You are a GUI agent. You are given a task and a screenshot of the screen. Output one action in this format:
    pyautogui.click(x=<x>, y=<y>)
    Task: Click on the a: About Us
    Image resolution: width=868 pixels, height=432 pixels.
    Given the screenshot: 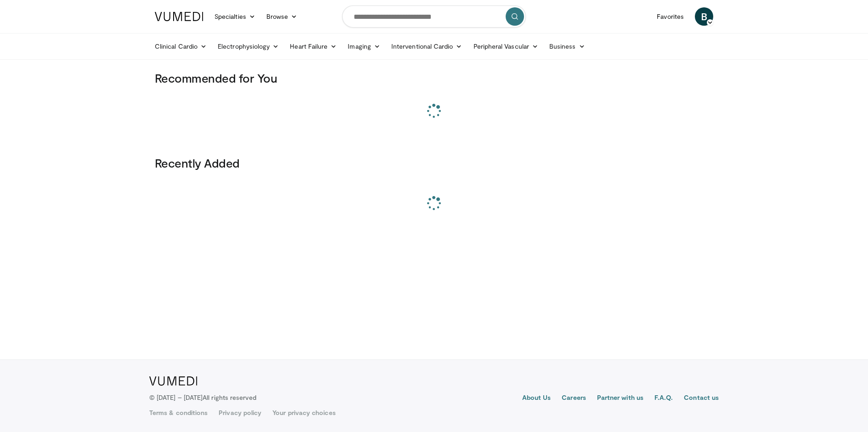 What is the action you would take?
    pyautogui.click(x=536, y=398)
    